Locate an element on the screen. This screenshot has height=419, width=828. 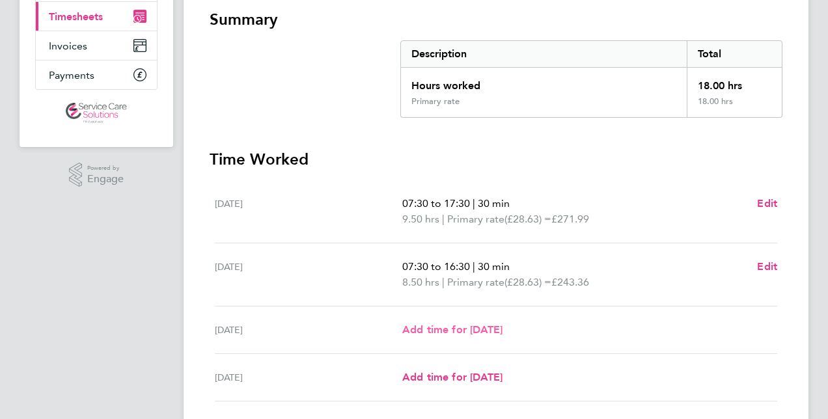
span: 07:30 to 16:30 is located at coordinates (436, 266).